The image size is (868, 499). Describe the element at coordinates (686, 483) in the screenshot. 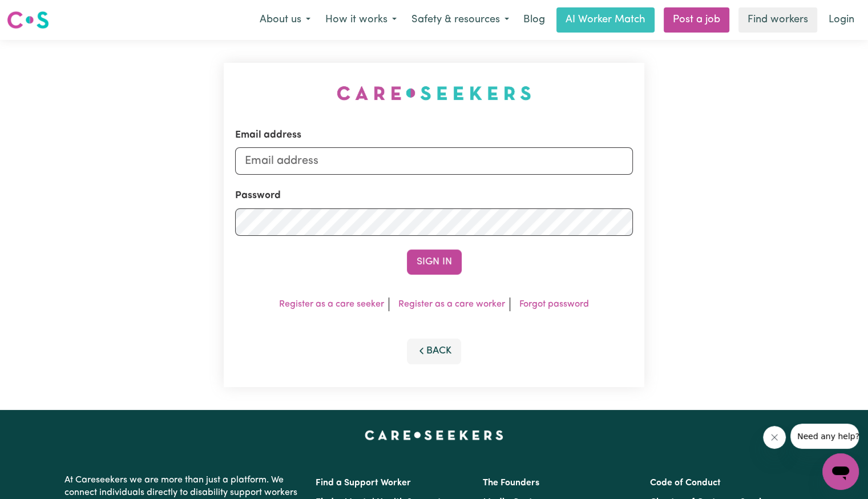

I see `a: Code of Conduct` at that location.